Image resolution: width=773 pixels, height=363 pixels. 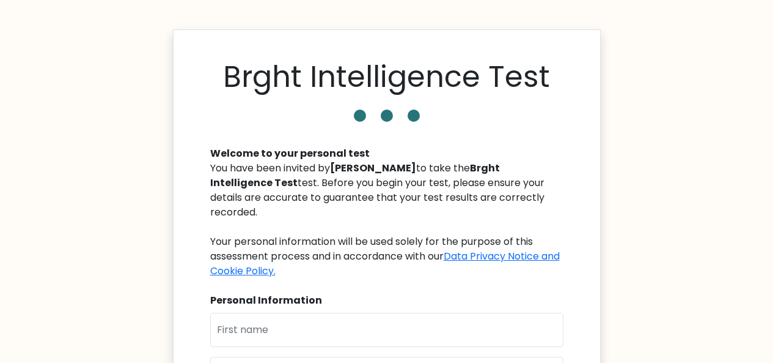 What do you see at coordinates (387, 153) in the screenshot?
I see `div: Welcome to your personal test` at bounding box center [387, 153].